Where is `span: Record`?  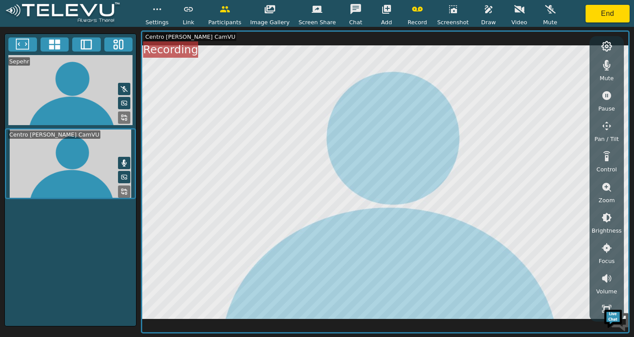
span: Record is located at coordinates (418, 22).